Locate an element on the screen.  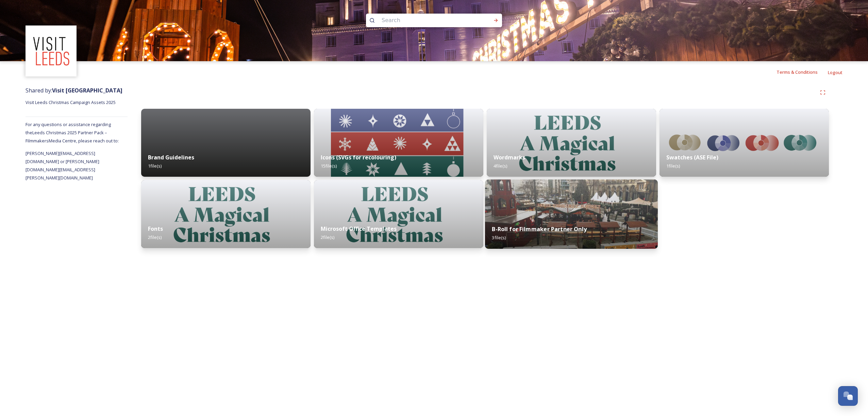
strong: B-Roll for Filmmaker Partner Only is located at coordinates (539, 229).